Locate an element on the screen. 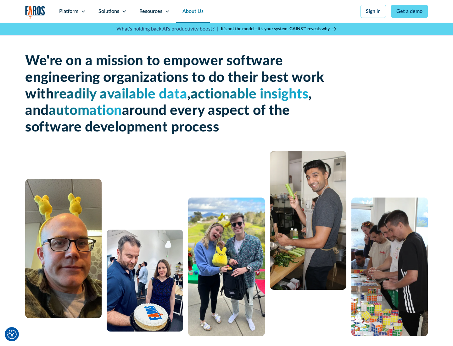  div: Platform is located at coordinates (69, 11).